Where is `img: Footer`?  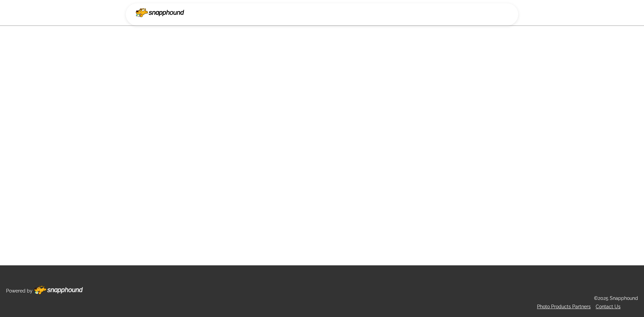 img: Footer is located at coordinates (58, 291).